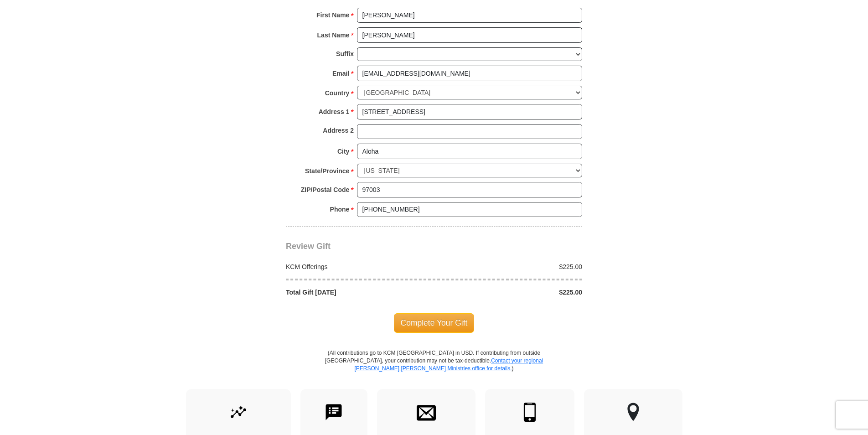 The width and height of the screenshot is (868, 435). What do you see at coordinates (239, 412) in the screenshot?
I see `img: give-by-stock.svg` at bounding box center [239, 412].